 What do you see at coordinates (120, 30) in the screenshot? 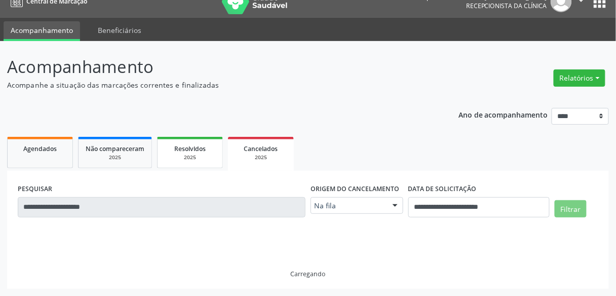
I see `a: Beneficiários` at bounding box center [120, 30].